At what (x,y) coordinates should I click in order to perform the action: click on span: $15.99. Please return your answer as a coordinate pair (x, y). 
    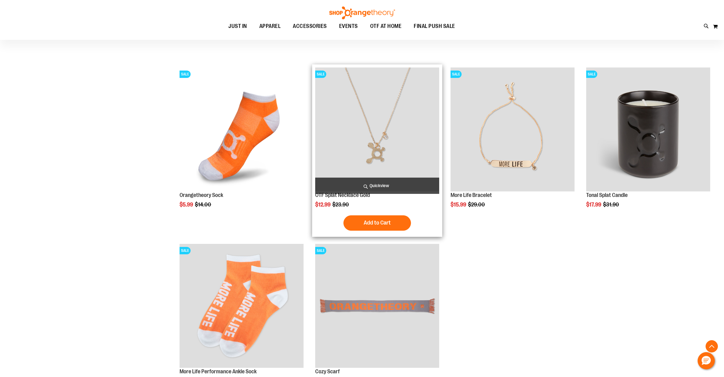
    Looking at the image, I should click on (459, 205).